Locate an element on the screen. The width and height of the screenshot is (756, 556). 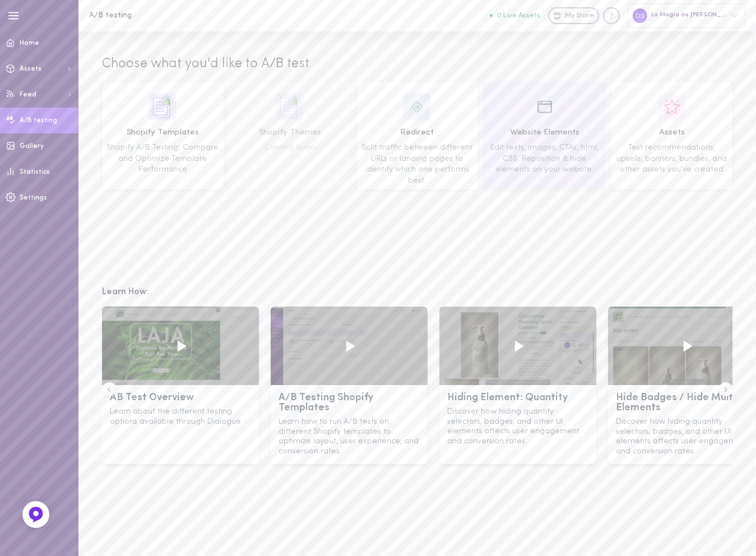
span: A/B testing is located at coordinates (38, 120).